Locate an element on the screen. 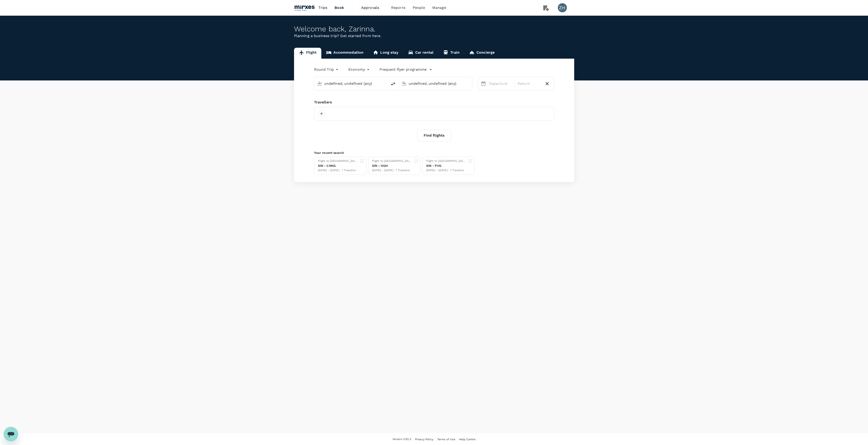  span: Manage is located at coordinates (439, 8).